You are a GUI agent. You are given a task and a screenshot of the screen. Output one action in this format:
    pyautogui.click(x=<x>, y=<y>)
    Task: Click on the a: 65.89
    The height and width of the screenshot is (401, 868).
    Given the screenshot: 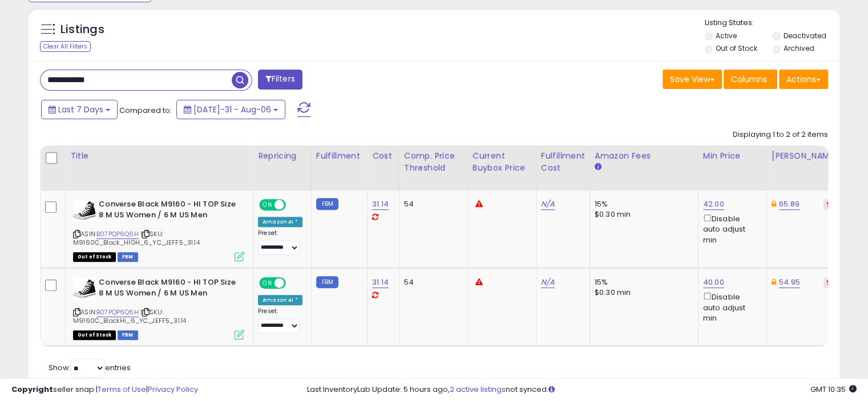 What is the action you would take?
    pyautogui.click(x=789, y=204)
    